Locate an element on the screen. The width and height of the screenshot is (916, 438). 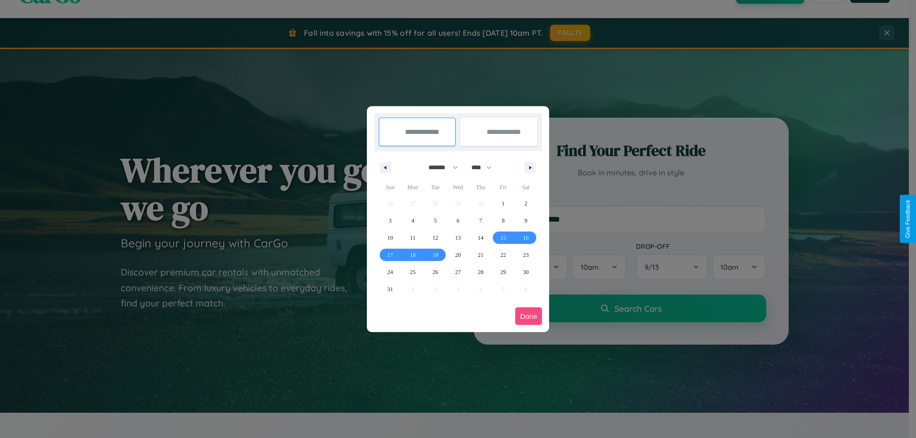
span: 16 is located at coordinates (526, 238).